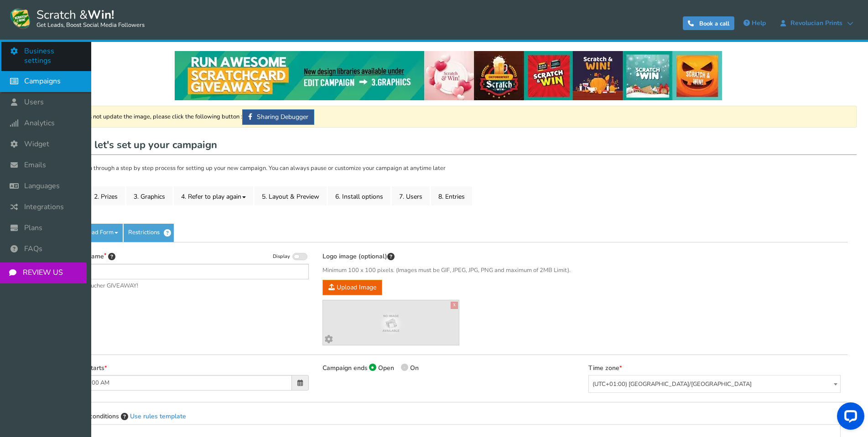 The height and width of the screenshot is (437, 868). What do you see at coordinates (448, 169) in the screenshot?
I see `p: Cool. Let's take you through a step by step process for setting up your new campaign. You can alw...` at bounding box center [448, 169].